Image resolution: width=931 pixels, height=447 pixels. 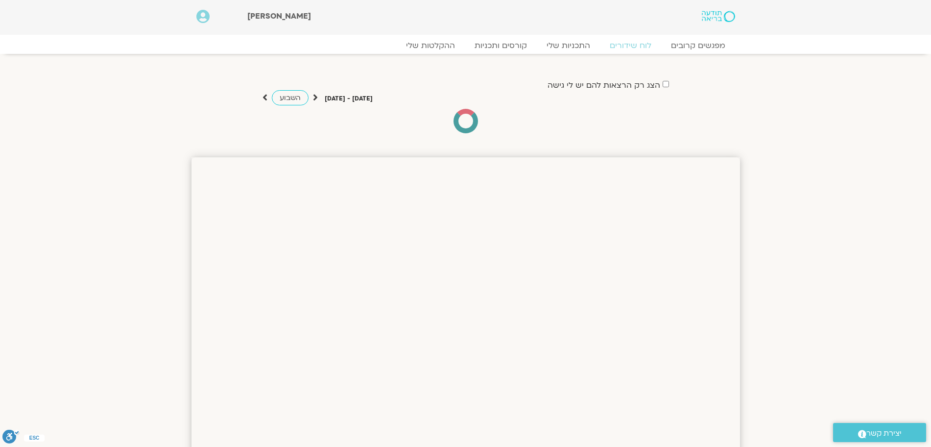 I want to click on nav: Menu, so click(x=466, y=46).